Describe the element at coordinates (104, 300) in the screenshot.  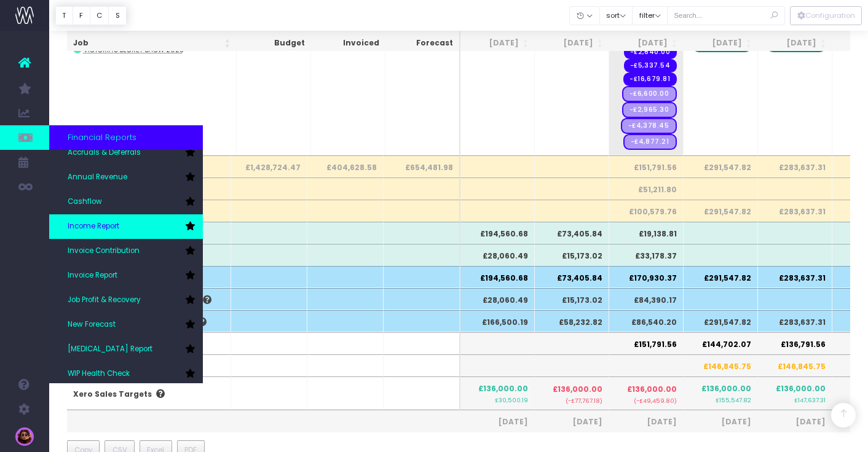
I see `span: Job Profit & Recovery` at that location.